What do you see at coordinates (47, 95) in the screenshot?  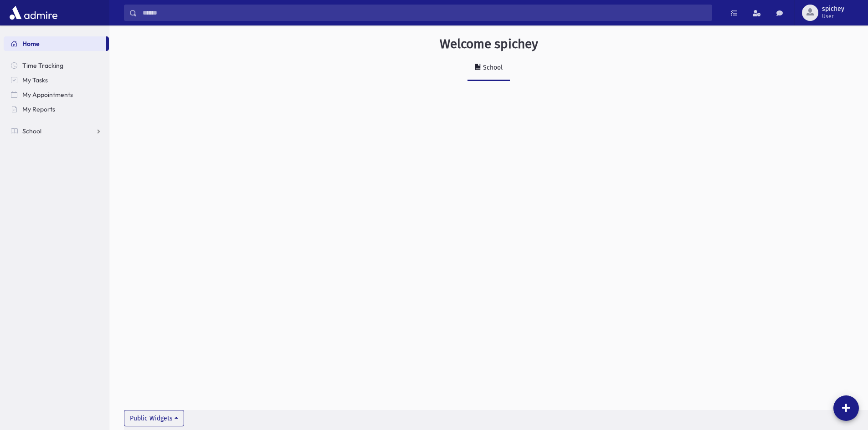 I see `span: My Appointments` at bounding box center [47, 95].